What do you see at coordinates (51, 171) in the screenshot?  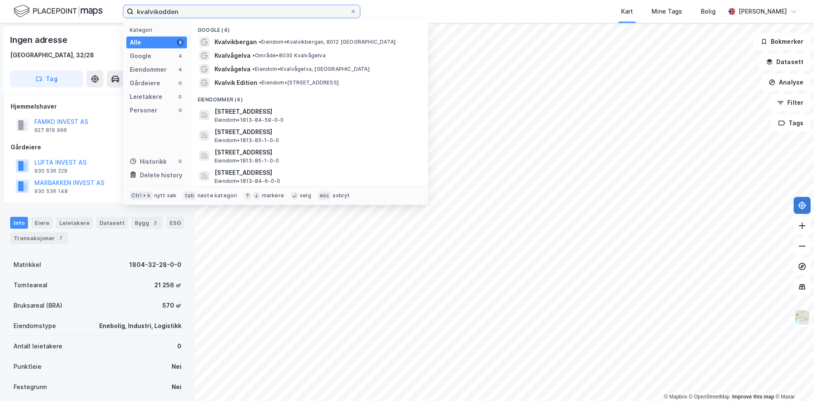 I see `div: 930 536 229` at bounding box center [51, 171].